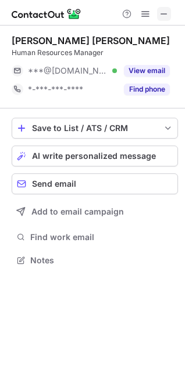 Image resolution: width=185 pixels, height=370 pixels. I want to click on button: Add to email campaign, so click(95, 212).